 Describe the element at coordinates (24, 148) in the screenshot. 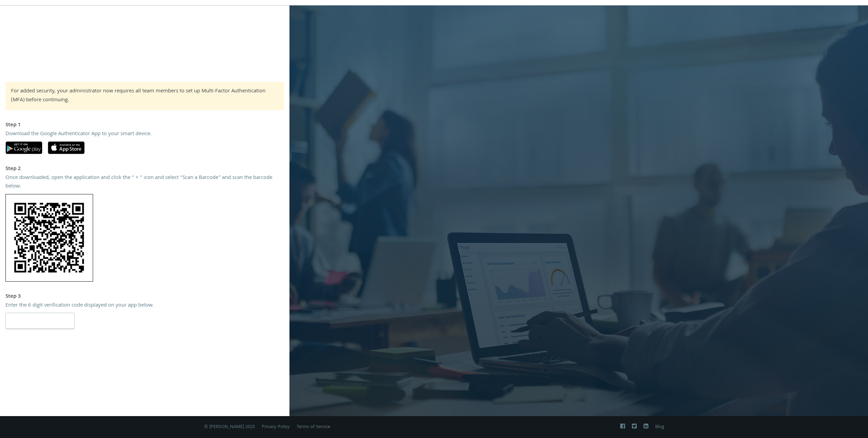

I see `img: google-play.svg` at that location.